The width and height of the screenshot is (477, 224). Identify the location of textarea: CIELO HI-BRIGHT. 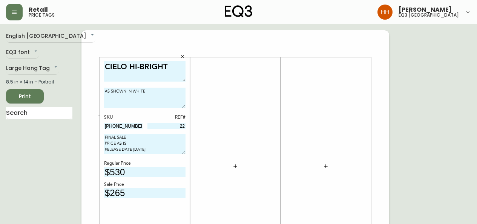
(145, 71).